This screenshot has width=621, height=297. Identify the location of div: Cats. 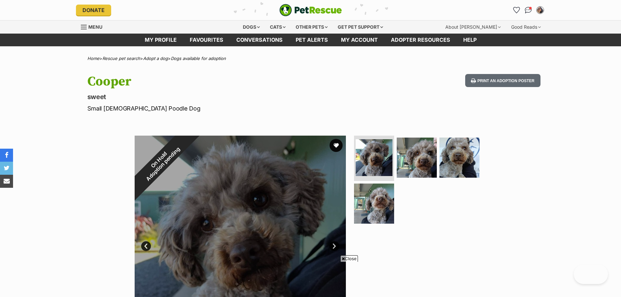
(278, 27).